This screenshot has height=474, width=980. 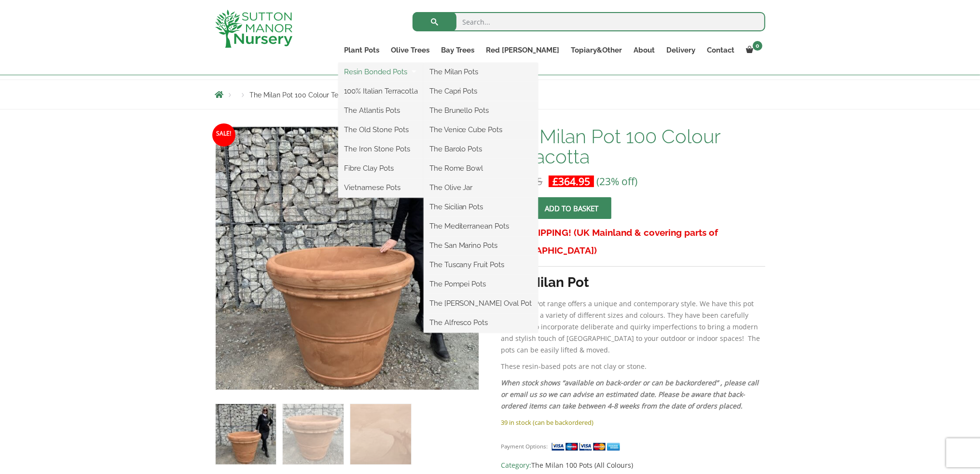 What do you see at coordinates (629, 394) in the screenshot?
I see `em: When stock shows “available on back-order or can be backordered” , please call or email us so we ...` at bounding box center [629, 394].